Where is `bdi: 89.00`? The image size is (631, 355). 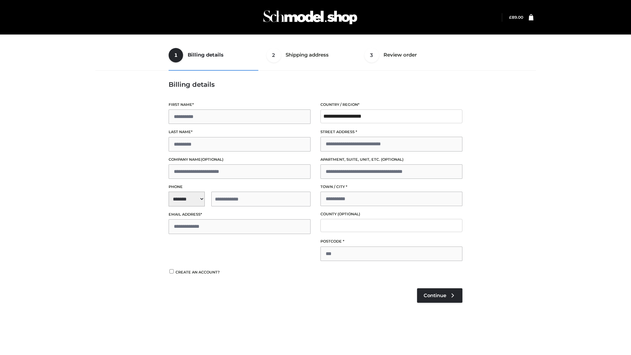 bdi: 89.00 is located at coordinates (516, 17).